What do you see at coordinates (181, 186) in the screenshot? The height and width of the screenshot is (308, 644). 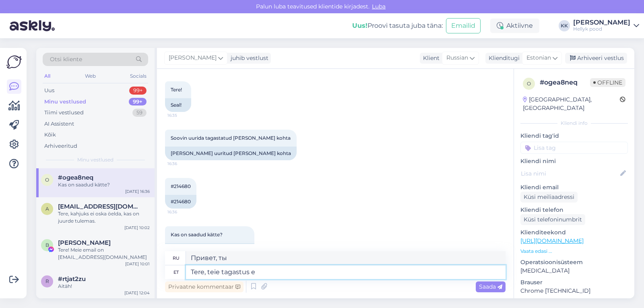 I see `span: #214680` at bounding box center [181, 186].